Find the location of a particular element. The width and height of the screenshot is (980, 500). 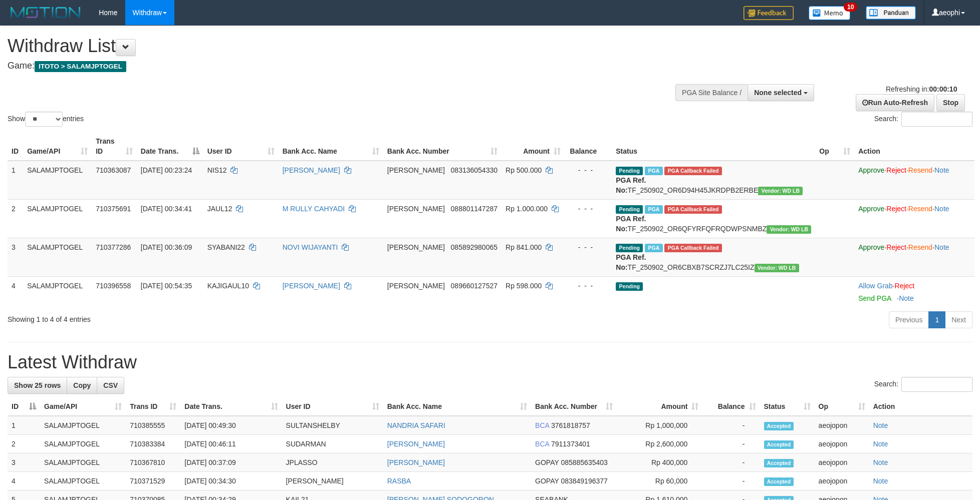

span: Accepted is located at coordinates (779, 426).